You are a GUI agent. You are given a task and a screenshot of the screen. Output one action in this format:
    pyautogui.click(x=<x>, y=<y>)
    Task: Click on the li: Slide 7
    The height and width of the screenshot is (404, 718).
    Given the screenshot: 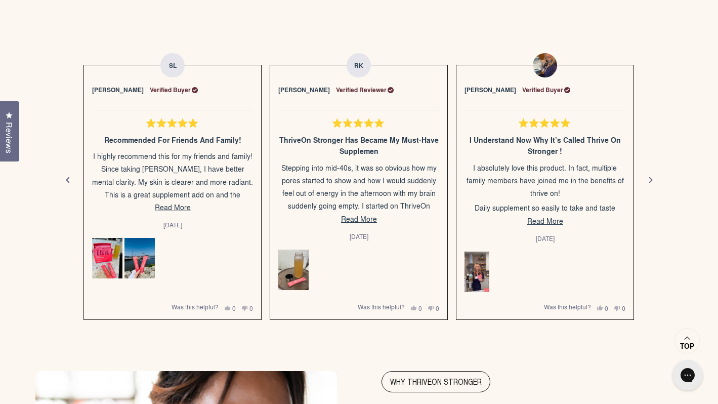 What is the action you would take?
    pyautogui.click(x=173, y=180)
    